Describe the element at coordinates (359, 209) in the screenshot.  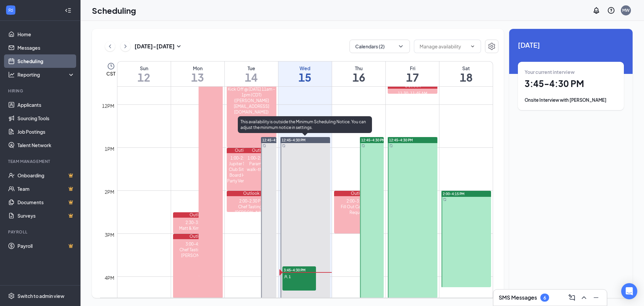
I see `div: Fill Out Capital Call Request -` at that location.